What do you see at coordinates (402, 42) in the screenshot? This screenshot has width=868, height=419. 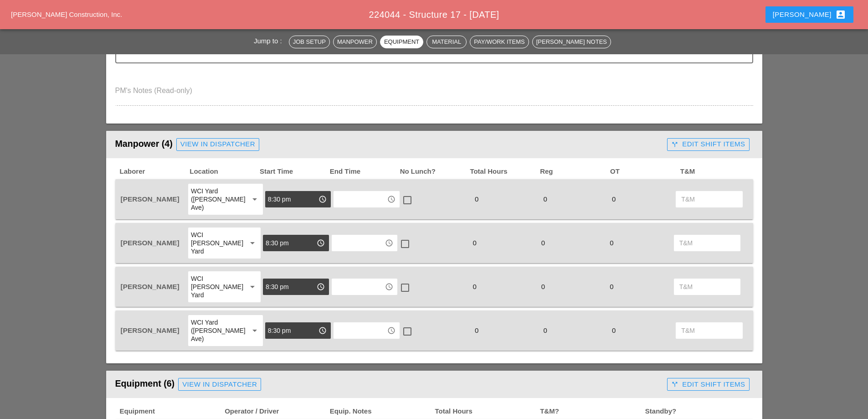 I see `div: Equipment` at bounding box center [402, 42].